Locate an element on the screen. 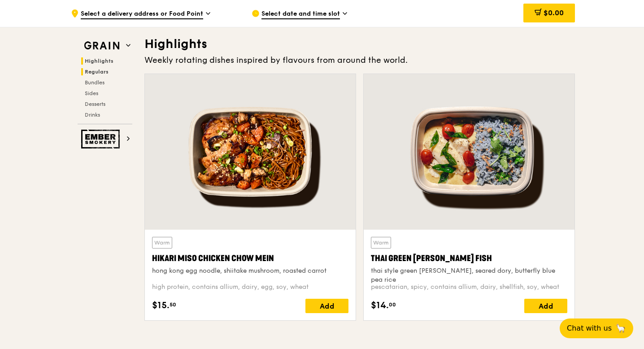  div: Weekly rotating dishes inspired by flavours from around the world. is located at coordinates (360, 60).